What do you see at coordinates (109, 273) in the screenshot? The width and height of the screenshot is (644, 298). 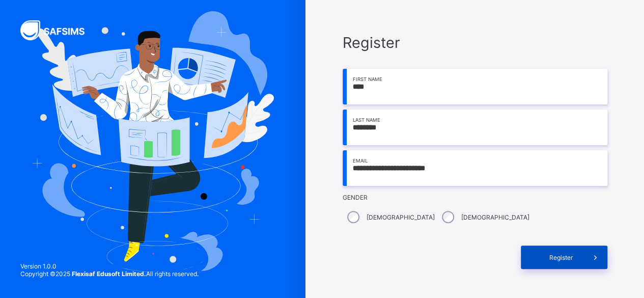 I see `span: Copyright © 2025 All rights reserved.` at bounding box center [109, 273].